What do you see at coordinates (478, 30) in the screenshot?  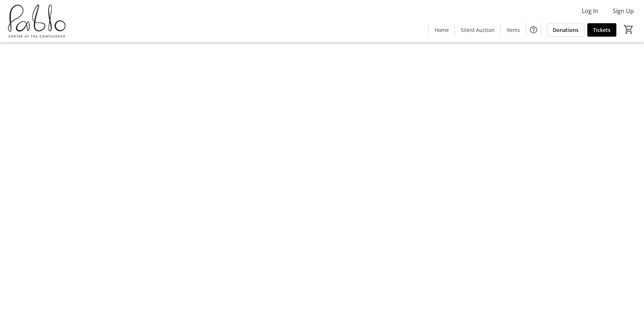 I see `a: Silent Auction` at bounding box center [478, 30].